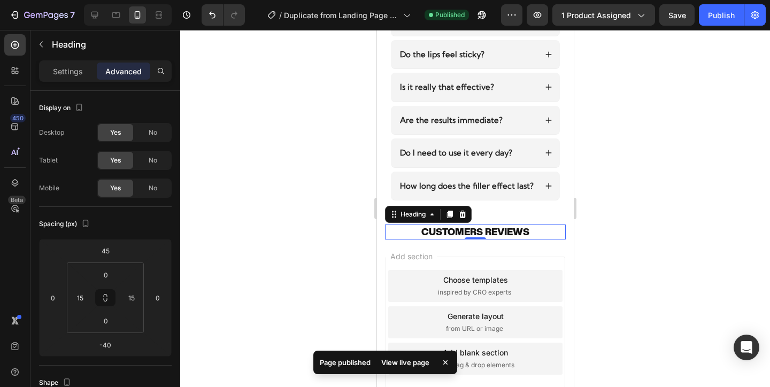 The image size is (770, 387). Describe the element at coordinates (90, 156) in the screenshot. I see `p: How long does the filler effect last?` at that location.